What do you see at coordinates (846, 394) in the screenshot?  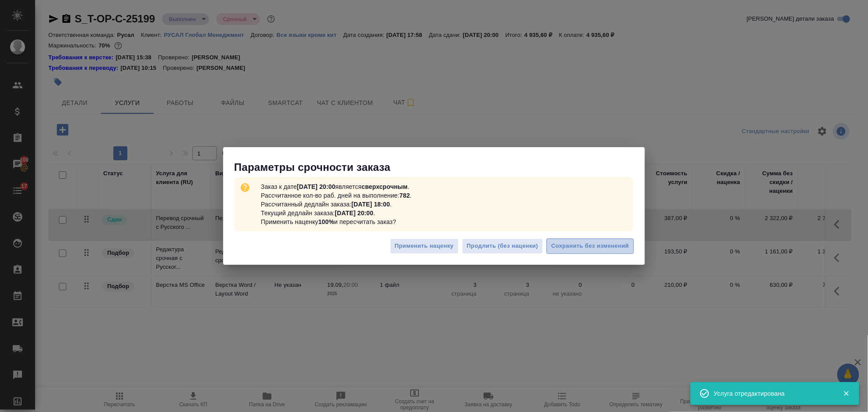 I see `button: Закрыть` at bounding box center [846, 394].